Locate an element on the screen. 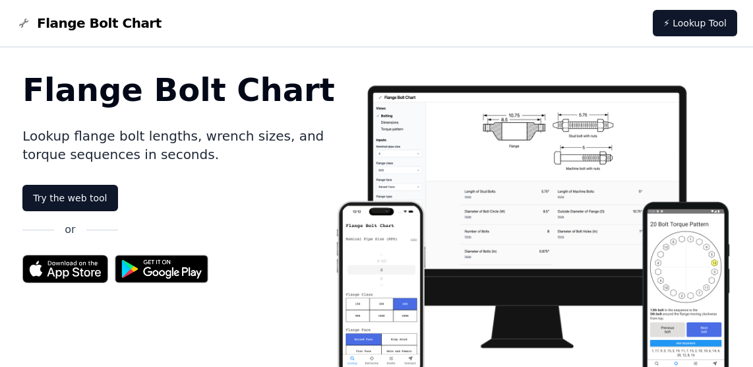  img: Get it on Google Play is located at coordinates (162, 268).